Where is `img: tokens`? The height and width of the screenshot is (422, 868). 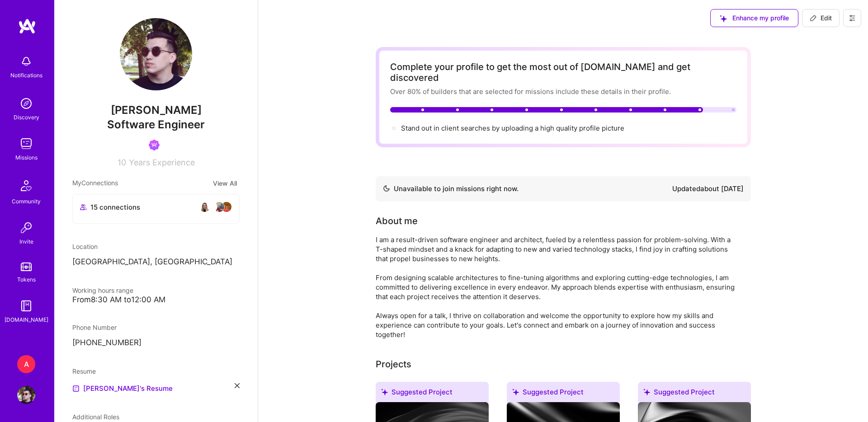
img: tokens is located at coordinates (26, 267).